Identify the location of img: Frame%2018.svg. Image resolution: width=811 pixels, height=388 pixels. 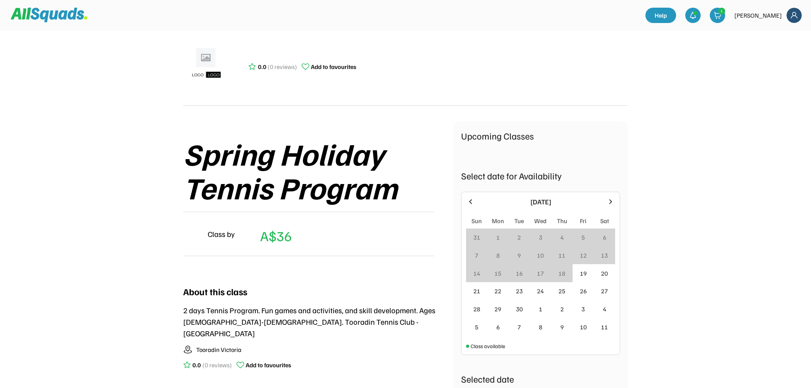
(794, 15).